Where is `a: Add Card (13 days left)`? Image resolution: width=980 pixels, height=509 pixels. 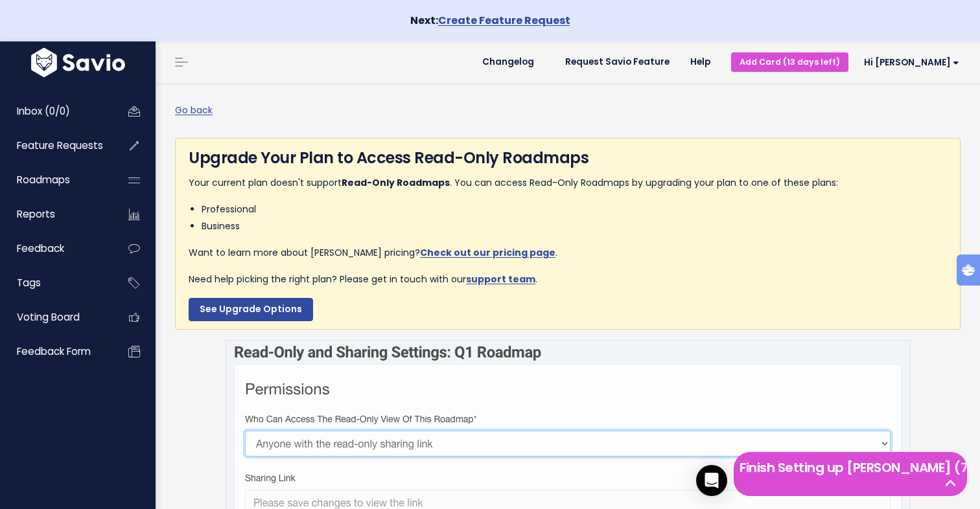 a: Add Card (13 days left) is located at coordinates (790, 62).